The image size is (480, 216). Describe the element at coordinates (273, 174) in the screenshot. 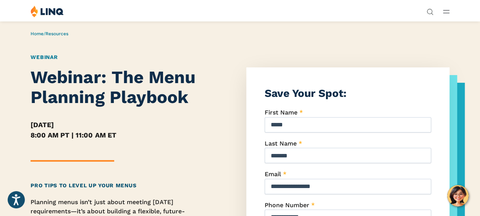

I see `span: Email` at that location.